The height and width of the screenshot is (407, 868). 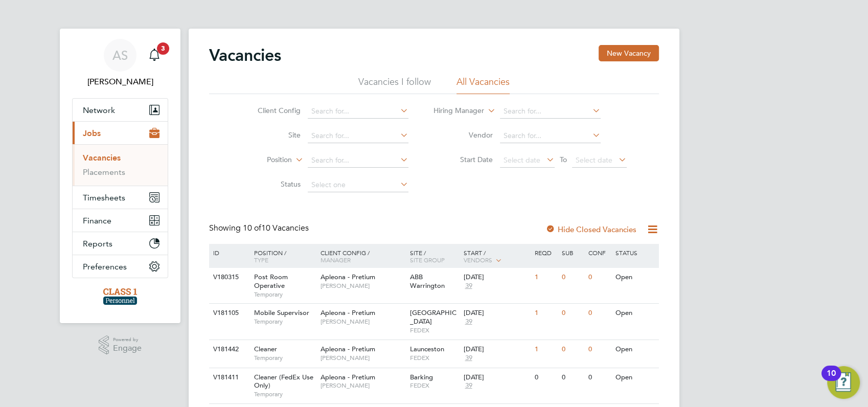 What do you see at coordinates (265, 349) in the screenshot?
I see `span: Cleaner` at bounding box center [265, 349].